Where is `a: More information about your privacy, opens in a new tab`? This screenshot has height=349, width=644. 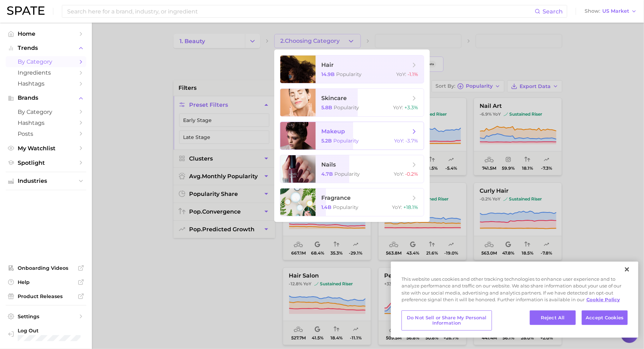 a: More information about your privacy, opens in a new tab is located at coordinates (603, 300).